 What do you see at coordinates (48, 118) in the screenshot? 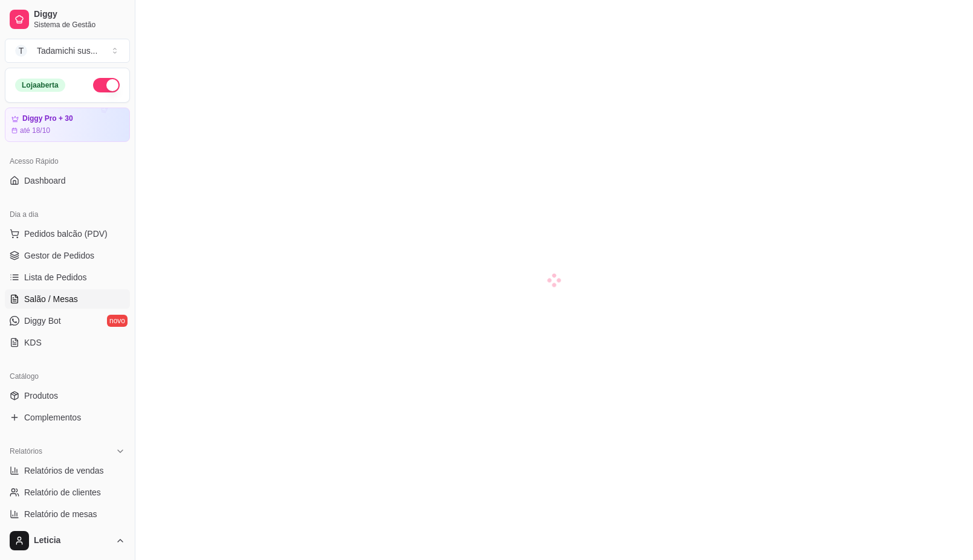
I see `article: Diggy Pro + 30` at bounding box center [48, 118].